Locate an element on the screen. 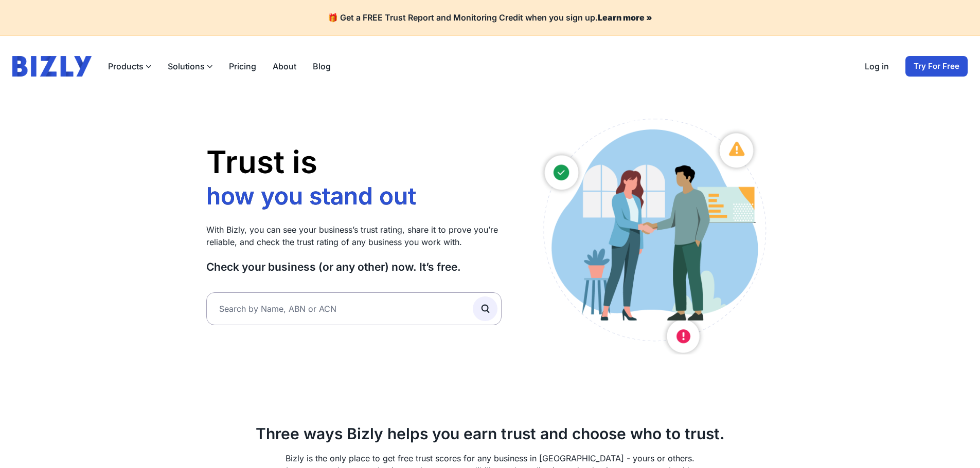 The image size is (980, 468). h4: 🎁 Get a FREE Trust Report and Monitoring Credit when you sign up. is located at coordinates (490, 18).